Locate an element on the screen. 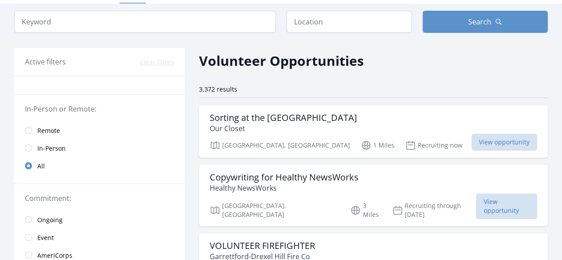 The width and height of the screenshot is (562, 260). button: Clear filters is located at coordinates (157, 62).